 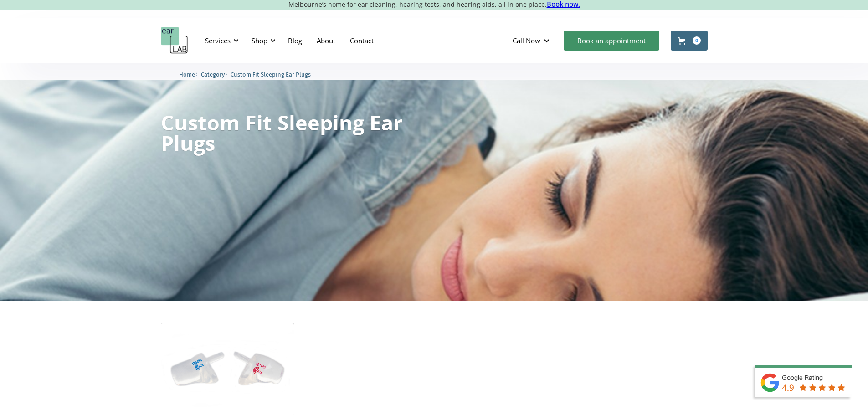 I want to click on span: Category, so click(x=213, y=74).